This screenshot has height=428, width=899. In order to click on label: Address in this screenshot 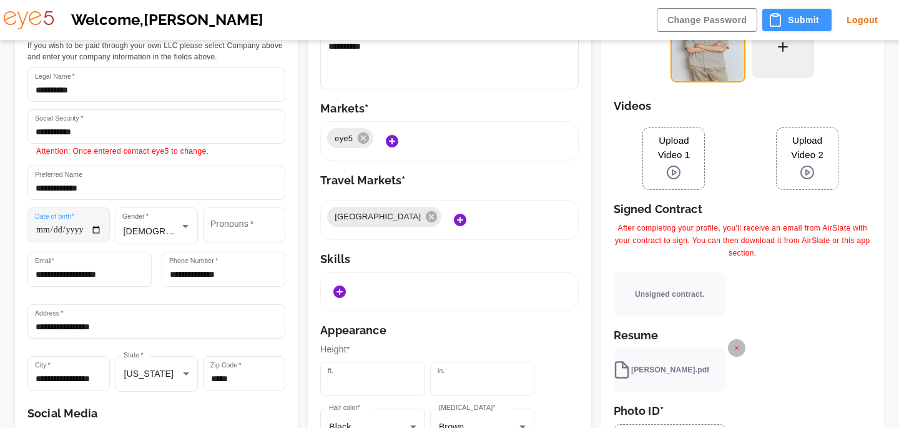, I will do `click(49, 313)`.